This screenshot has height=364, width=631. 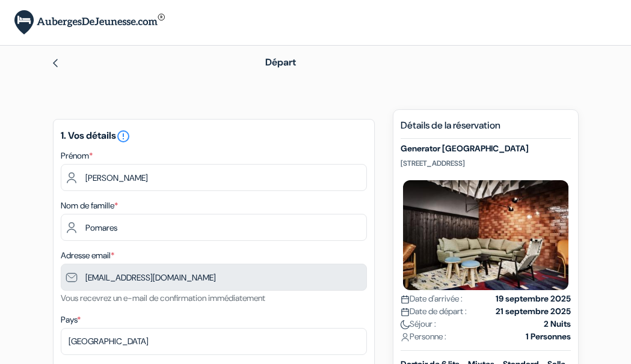 What do you see at coordinates (418, 324) in the screenshot?
I see `span: Séjour :` at bounding box center [418, 324].